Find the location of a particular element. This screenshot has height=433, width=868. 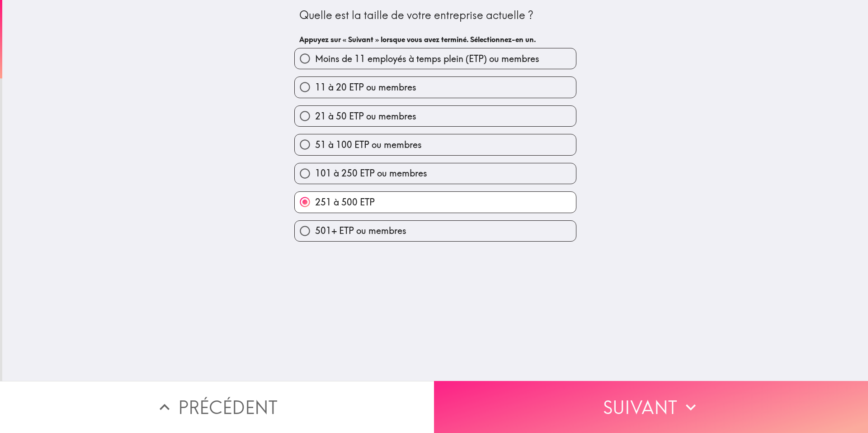

button: Suivant is located at coordinates (651, 407).